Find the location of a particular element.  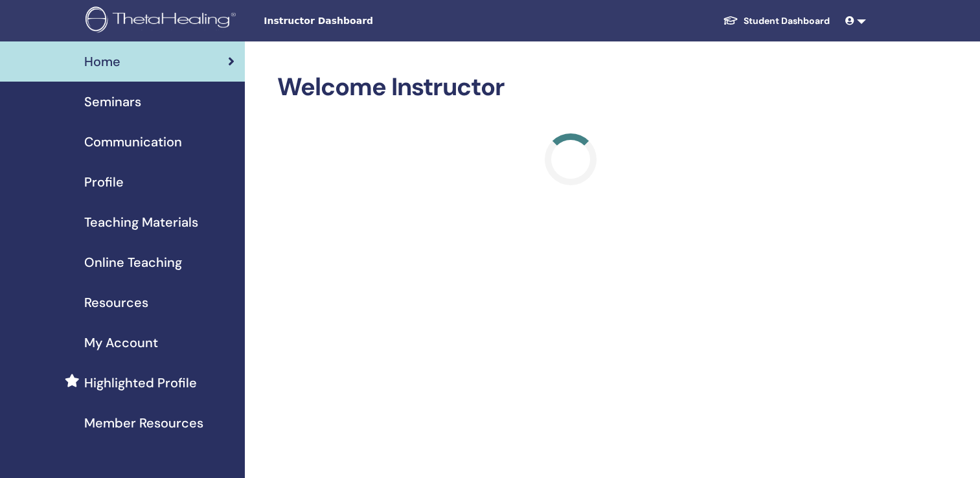

h2: Welcome Instructor is located at coordinates (570, 88).